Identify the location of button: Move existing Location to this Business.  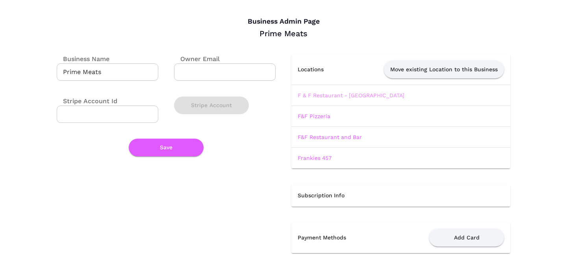
(444, 69).